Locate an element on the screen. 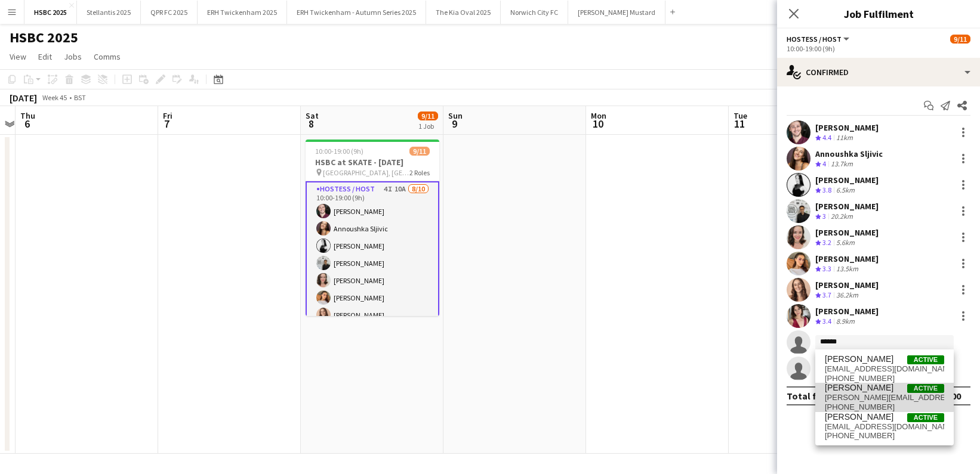 The width and height of the screenshot is (980, 474). span: 3.7 is located at coordinates (826, 295).